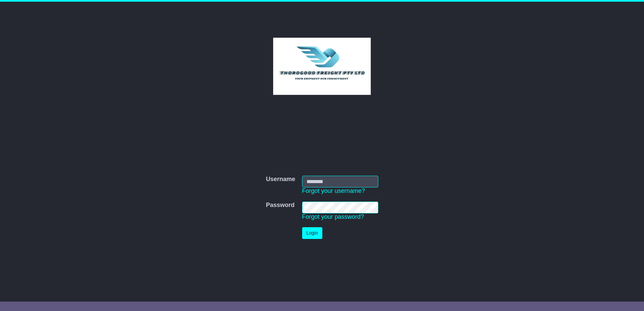  What do you see at coordinates (313, 233) in the screenshot?
I see `button: Login` at bounding box center [313, 233].